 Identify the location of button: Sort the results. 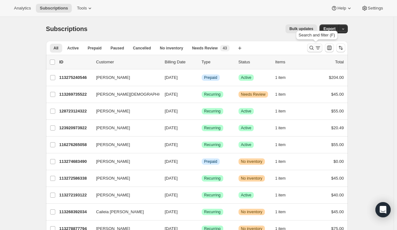
(340, 48).